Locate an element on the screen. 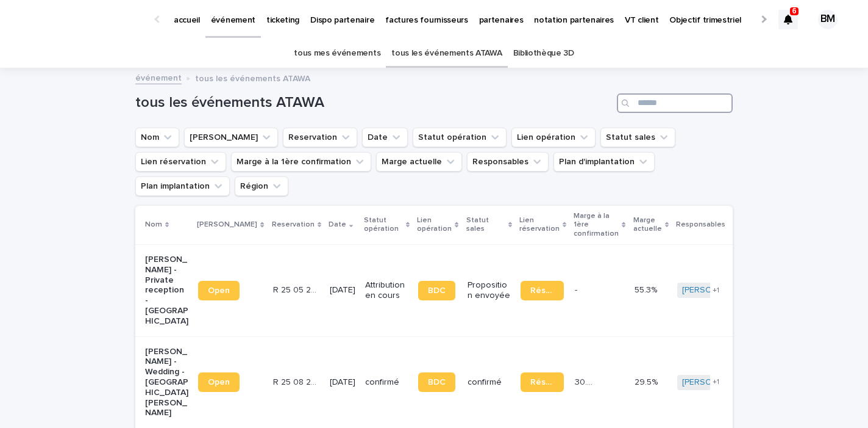 The height and width of the screenshot is (428, 868). div: 6 is located at coordinates (788, 20).